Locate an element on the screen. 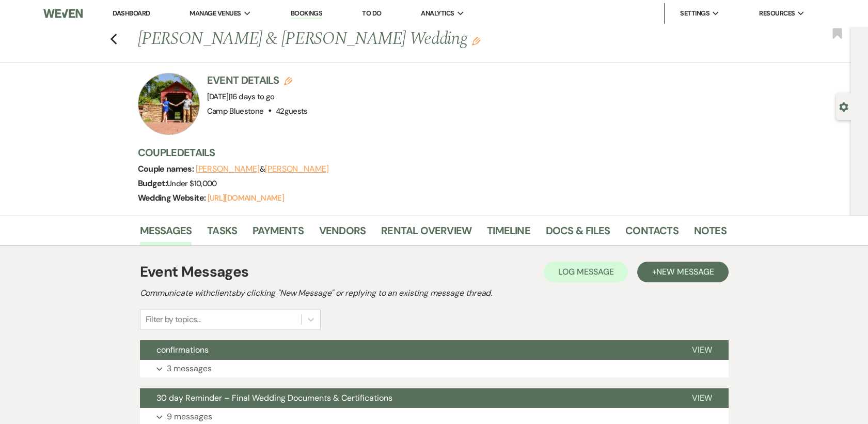 This screenshot has height=424, width=868. h2: Communicate with clients by clicking "New Message" or replying to an existing message thread. is located at coordinates (434, 293).